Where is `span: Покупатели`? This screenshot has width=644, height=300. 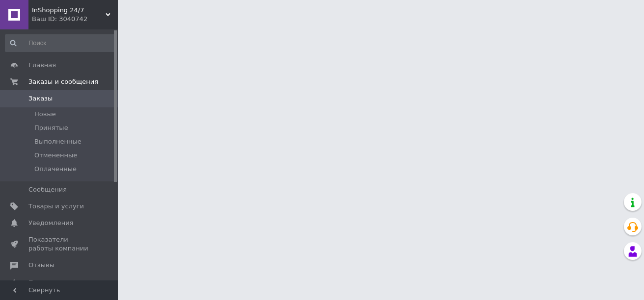
span: Покупатели is located at coordinates (49, 283).